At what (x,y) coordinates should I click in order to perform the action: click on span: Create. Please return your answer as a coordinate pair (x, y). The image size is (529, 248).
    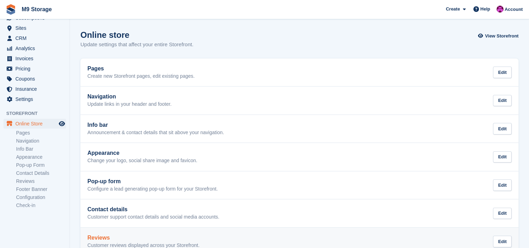
    Looking at the image, I should click on (453, 9).